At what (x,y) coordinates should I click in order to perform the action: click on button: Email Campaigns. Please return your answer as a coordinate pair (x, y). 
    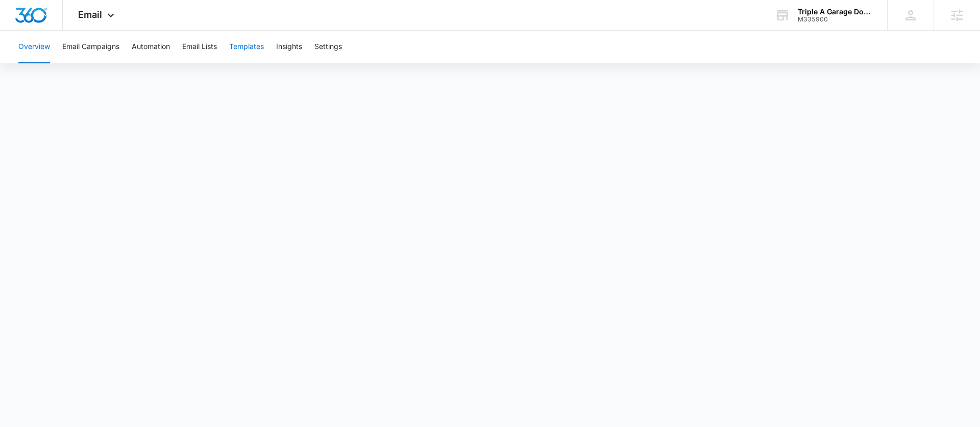
    Looking at the image, I should click on (91, 47).